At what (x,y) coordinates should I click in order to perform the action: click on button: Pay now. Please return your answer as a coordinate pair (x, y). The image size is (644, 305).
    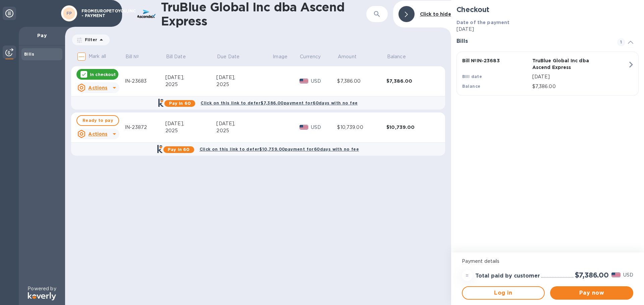
    Looking at the image, I should click on (592, 293).